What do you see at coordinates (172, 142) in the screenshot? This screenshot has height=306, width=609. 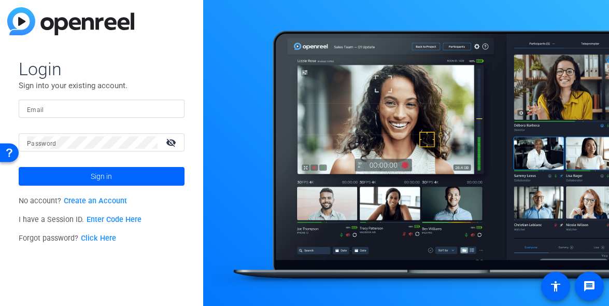 I see `mat-icon: visibility_off` at bounding box center [172, 142].